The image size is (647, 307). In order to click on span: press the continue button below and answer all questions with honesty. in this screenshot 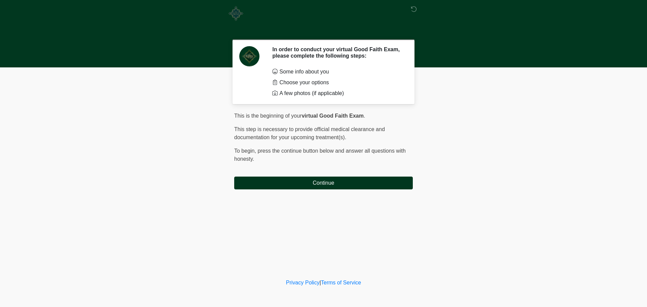, I will do `click(320, 155)`.